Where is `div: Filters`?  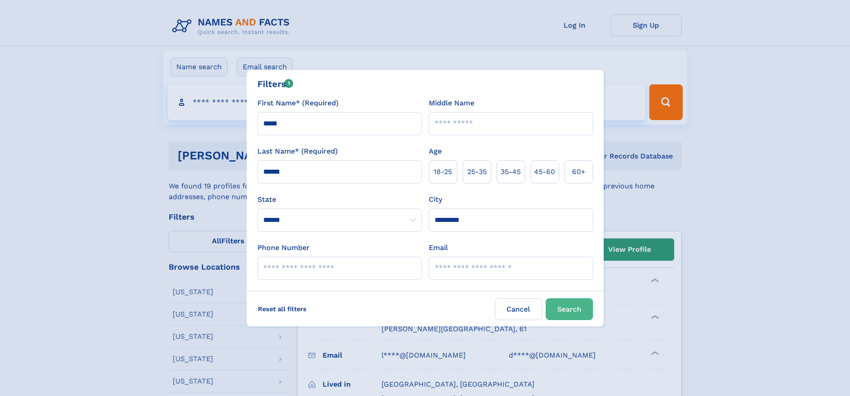 div: Filters is located at coordinates (275, 84).